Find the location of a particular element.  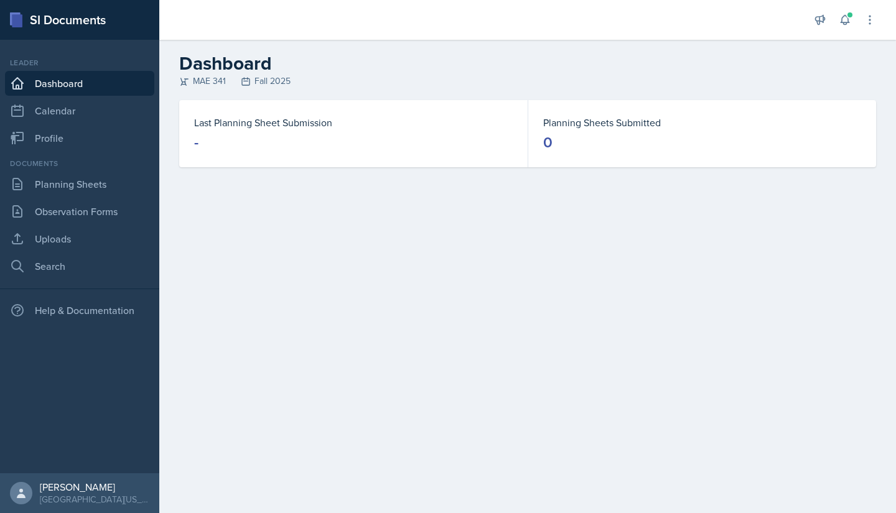

a: Uploads is located at coordinates (80, 239).